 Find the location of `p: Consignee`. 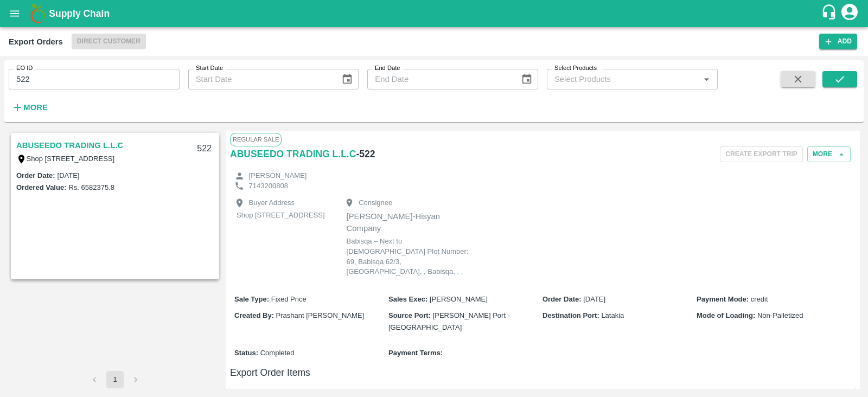

p: Consignee is located at coordinates (375, 203).